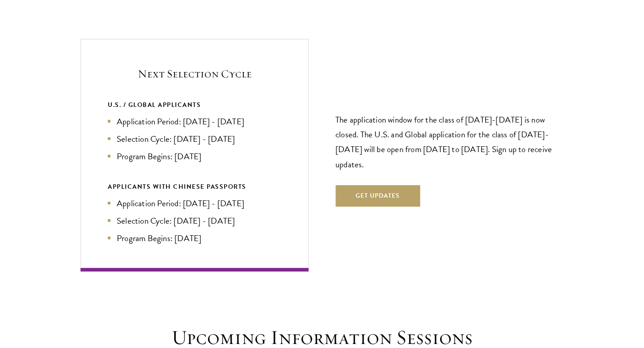 The image size is (644, 348). What do you see at coordinates (195, 105) in the screenshot?
I see `div: U.S. / GLOBAL APPLICANTS` at bounding box center [195, 105].